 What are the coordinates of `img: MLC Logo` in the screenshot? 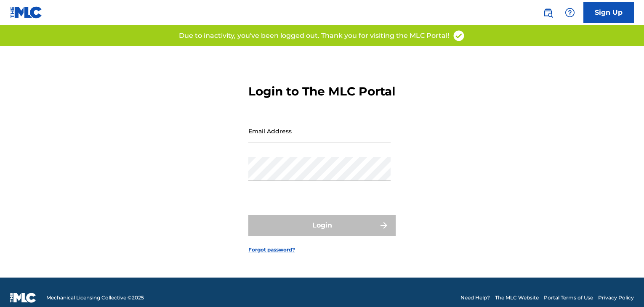 It's located at (26, 12).